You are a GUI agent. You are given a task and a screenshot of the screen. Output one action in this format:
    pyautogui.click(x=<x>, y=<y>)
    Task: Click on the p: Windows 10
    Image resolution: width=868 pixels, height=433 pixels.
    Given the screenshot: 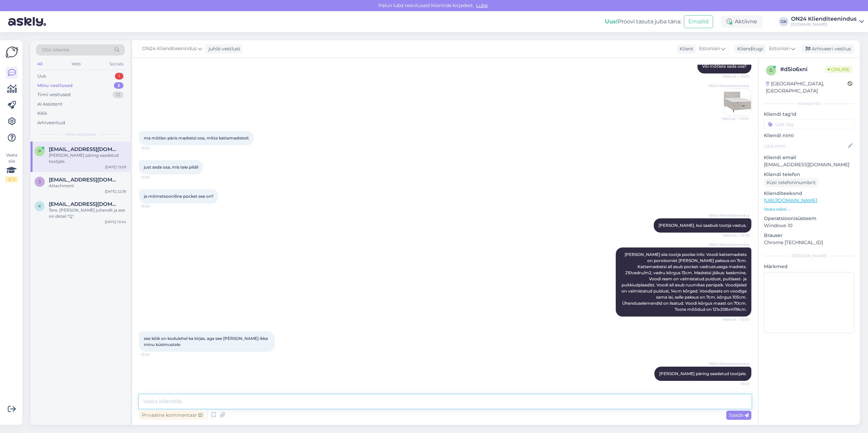 What is the action you would take?
    pyautogui.click(x=809, y=226)
    